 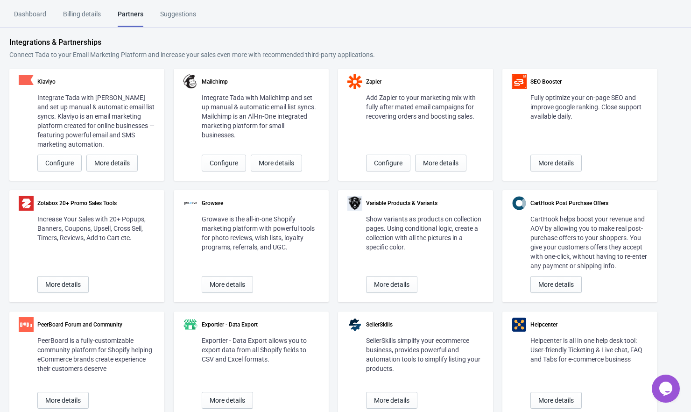 What do you see at coordinates (355, 82) in the screenshot?
I see `img: zapier.svg` at bounding box center [355, 82].